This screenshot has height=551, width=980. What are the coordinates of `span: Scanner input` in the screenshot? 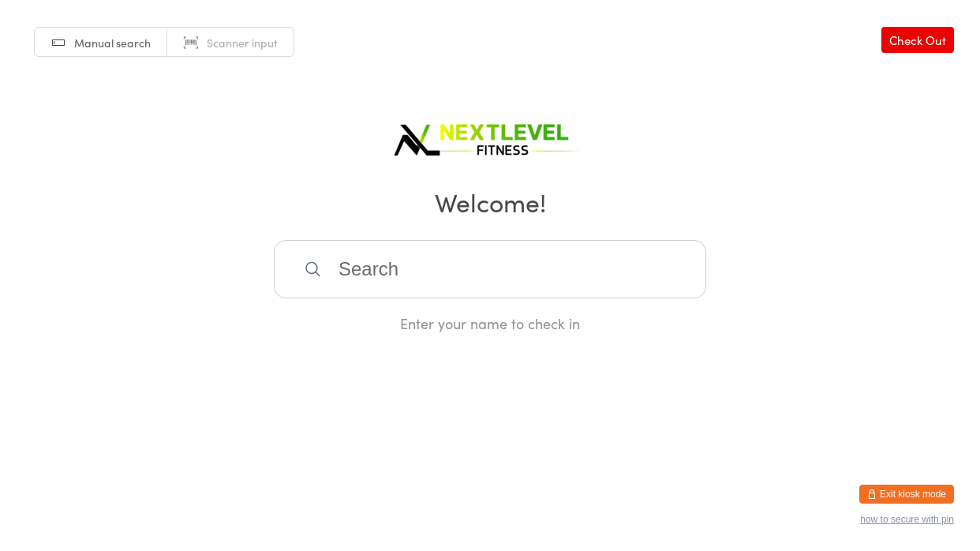 It's located at (242, 42).